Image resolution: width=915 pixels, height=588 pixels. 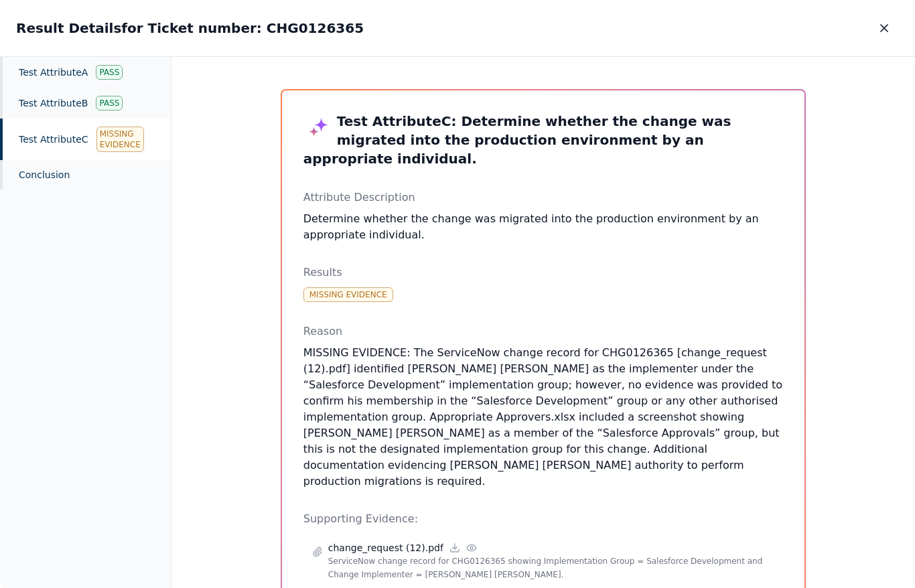 I want to click on a: Download file, so click(x=455, y=548).